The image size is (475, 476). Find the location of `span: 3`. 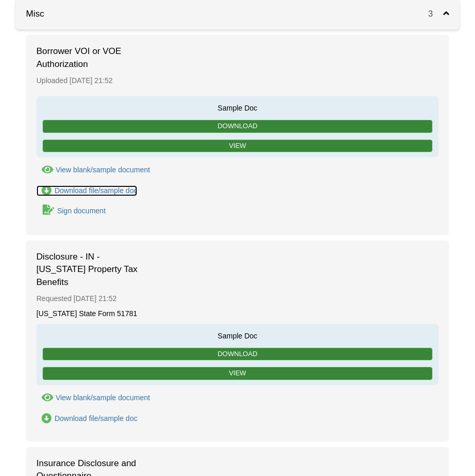

span: 3 is located at coordinates (435, 13).